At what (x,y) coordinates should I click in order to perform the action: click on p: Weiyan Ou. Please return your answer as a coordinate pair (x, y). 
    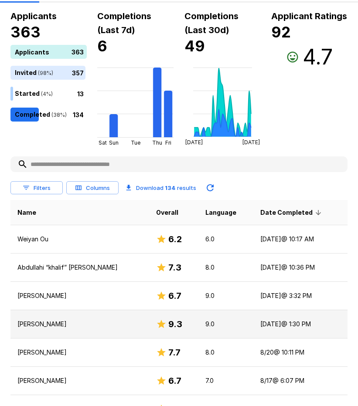
    Looking at the image, I should click on (80, 239).